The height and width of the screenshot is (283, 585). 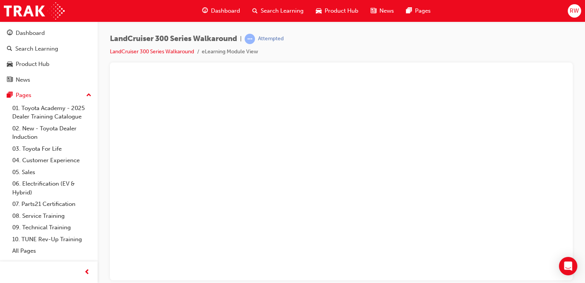 I want to click on a: 07. Parts21 Certification, so click(x=52, y=204).